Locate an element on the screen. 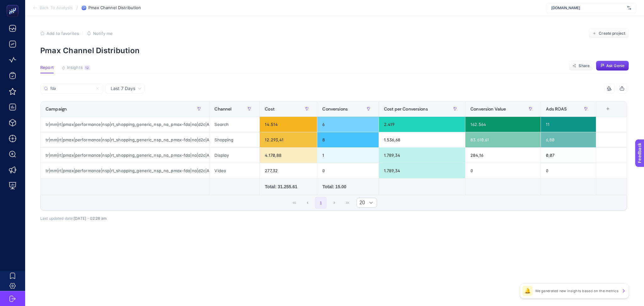 The width and height of the screenshot is (644, 306). div: 14.514 is located at coordinates (289, 124).